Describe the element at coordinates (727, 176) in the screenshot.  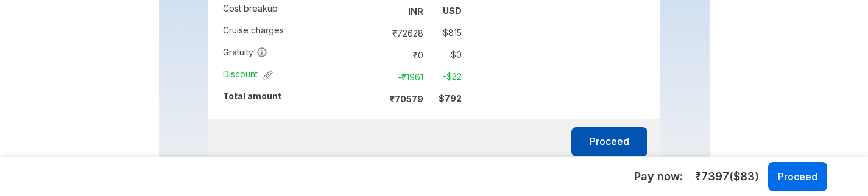
I see `span: ₹ 7397 ($ 83 )` at that location.